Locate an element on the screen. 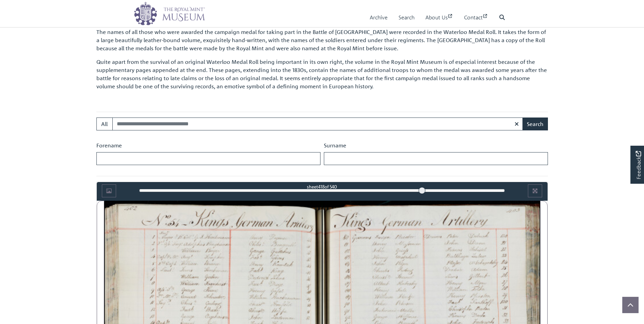 This screenshot has height=324, width=644. button: Scroll to top is located at coordinates (630, 305).